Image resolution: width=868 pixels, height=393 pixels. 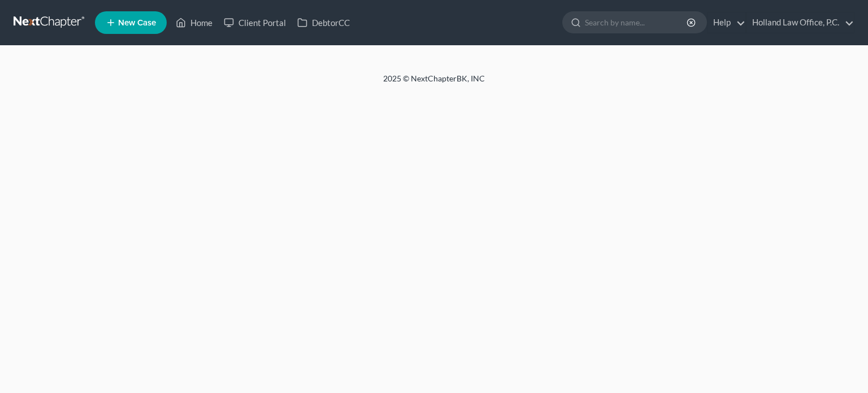 What do you see at coordinates (800, 22) in the screenshot?
I see `a: Holland Law Office, P.C.` at bounding box center [800, 22].